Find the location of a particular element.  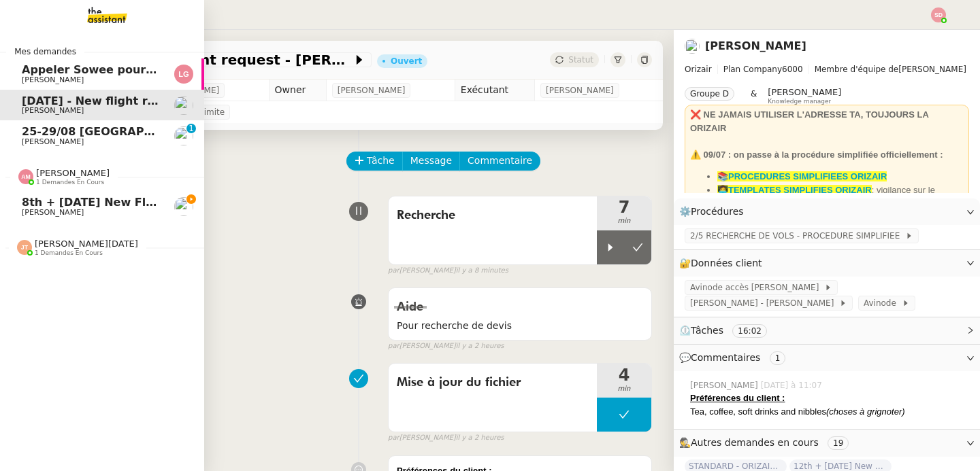

strong: ❌ NE JAMAIS UTILISER L'ADRESSE TA, TOUJOURS LA ORIZAIR is located at coordinates (809, 121).